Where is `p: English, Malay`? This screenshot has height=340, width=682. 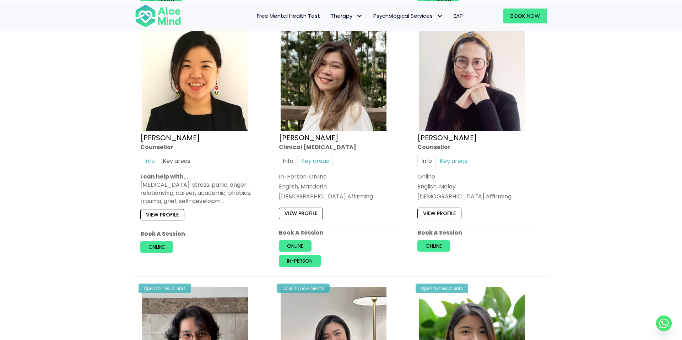
p: English, Malay is located at coordinates (479, 186).